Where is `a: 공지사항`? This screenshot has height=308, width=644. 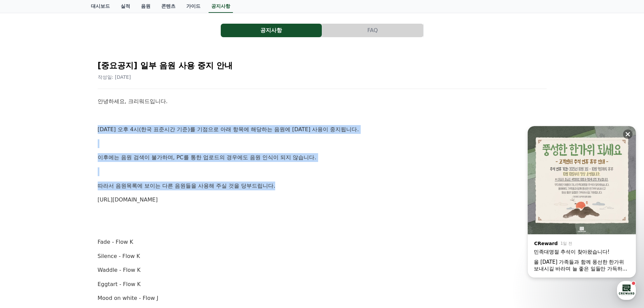
a: 공지사항 is located at coordinates (271, 30).